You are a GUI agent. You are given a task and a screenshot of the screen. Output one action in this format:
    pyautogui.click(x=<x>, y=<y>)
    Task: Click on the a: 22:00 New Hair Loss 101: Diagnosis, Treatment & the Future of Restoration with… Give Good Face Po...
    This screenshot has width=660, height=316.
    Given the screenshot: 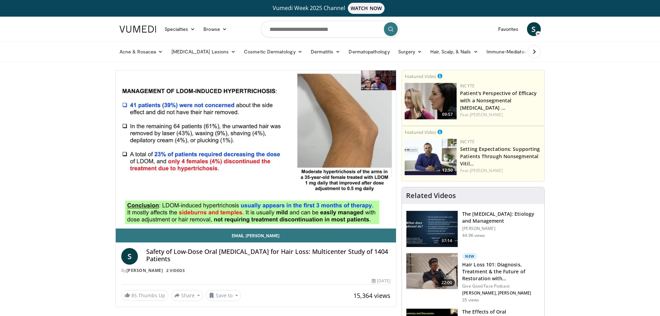 What is the action you would take?
    pyautogui.click(x=473, y=278)
    